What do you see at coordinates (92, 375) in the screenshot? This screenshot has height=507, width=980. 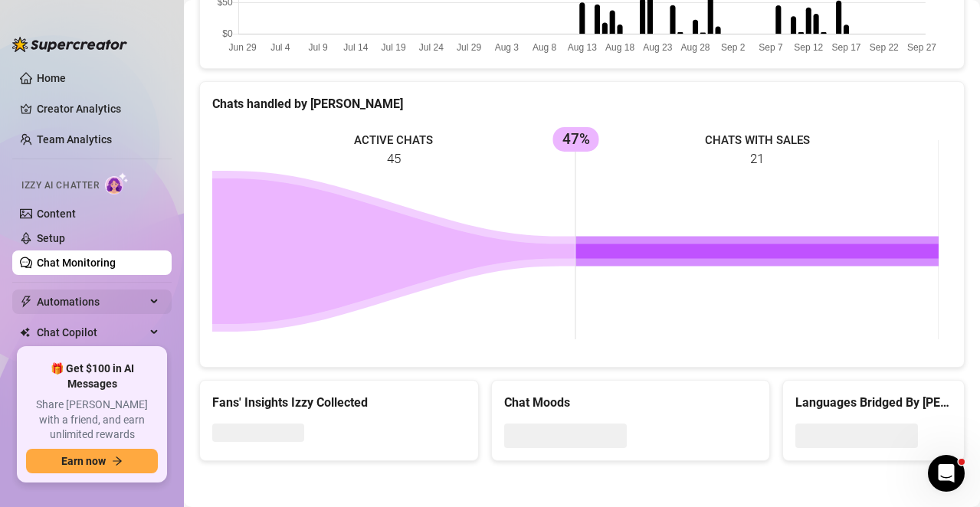 I see `span: 🎁 Get $100 in AI Messages` at bounding box center [92, 375].